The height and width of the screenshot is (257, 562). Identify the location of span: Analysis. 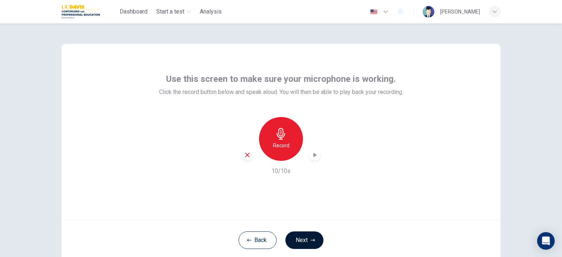
(211, 12).